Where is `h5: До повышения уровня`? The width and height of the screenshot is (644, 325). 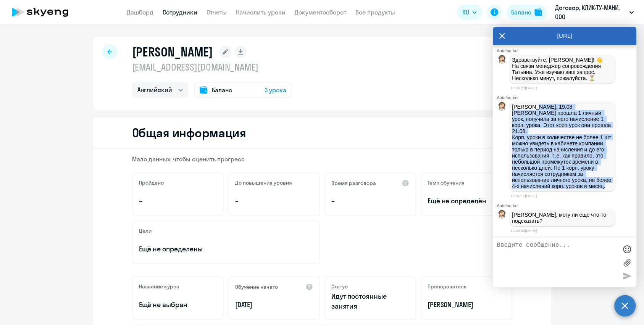 h5: До повышения уровня is located at coordinates (263, 183).